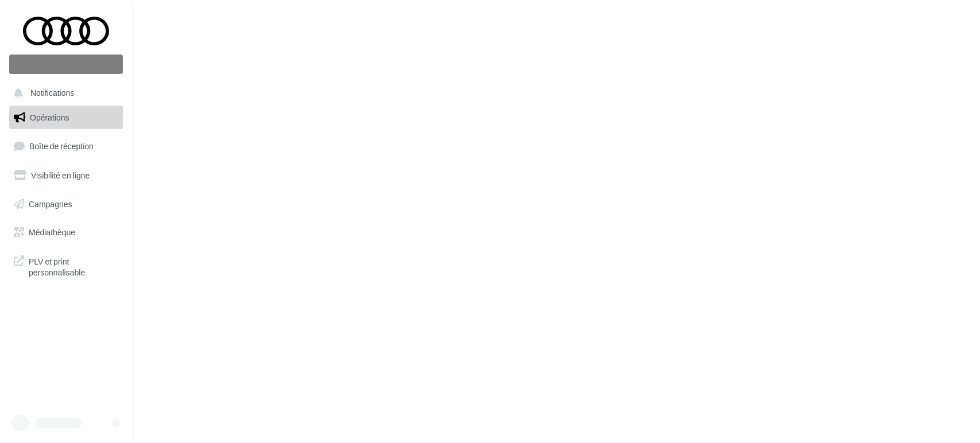 The image size is (980, 443). Describe the element at coordinates (66, 118) in the screenshot. I see `a: Opérations` at that location.